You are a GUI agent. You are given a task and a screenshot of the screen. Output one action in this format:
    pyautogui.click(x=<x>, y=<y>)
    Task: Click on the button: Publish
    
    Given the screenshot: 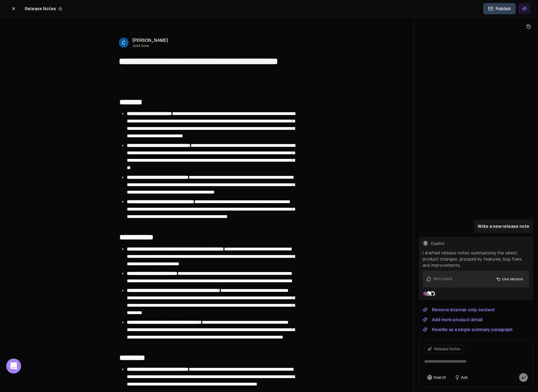 What is the action you would take?
    pyautogui.click(x=500, y=9)
    